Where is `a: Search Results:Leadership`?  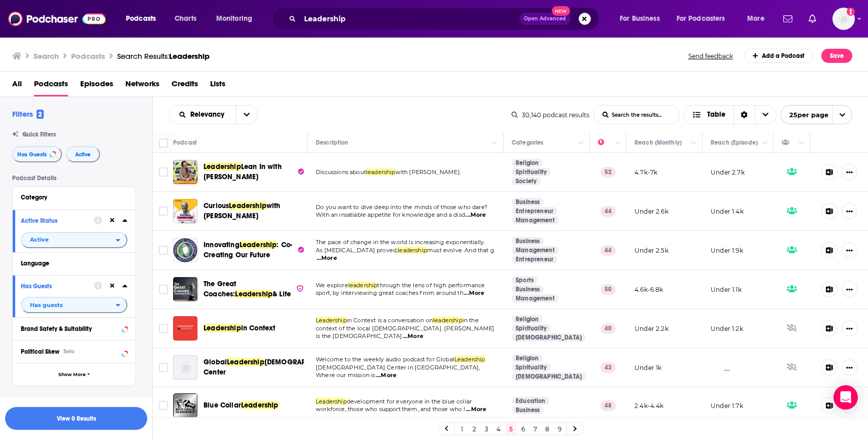 a: Search Results:Leadership is located at coordinates (164, 56).